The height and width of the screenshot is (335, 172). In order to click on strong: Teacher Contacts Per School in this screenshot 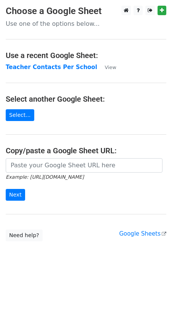, I will do `click(51, 67)`.